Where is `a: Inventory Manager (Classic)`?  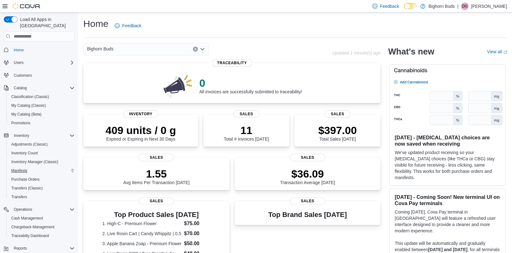 a: Inventory Manager (Classic) is located at coordinates (35, 162).